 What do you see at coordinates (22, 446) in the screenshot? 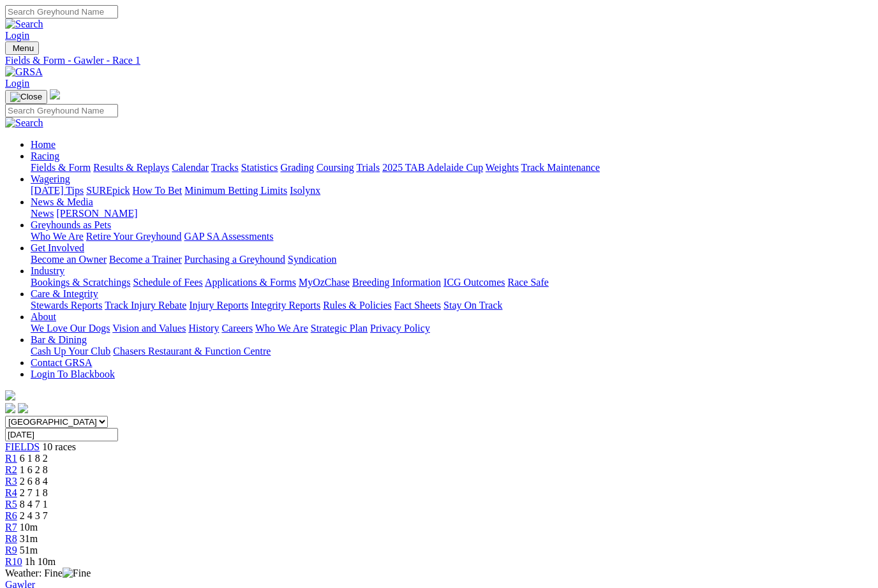
I see `a: FIELDS` at bounding box center [22, 446].